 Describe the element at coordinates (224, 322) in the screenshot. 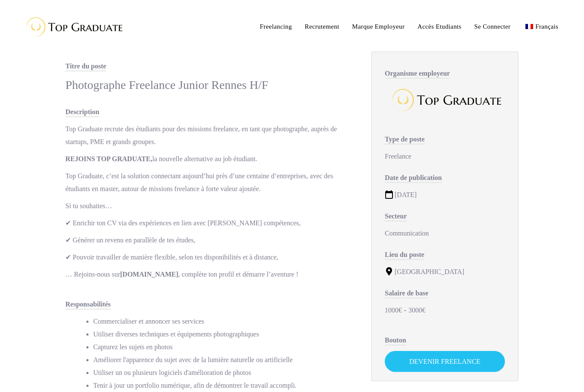

I see `li: Commercialiser et annoncer ses services` at that location.